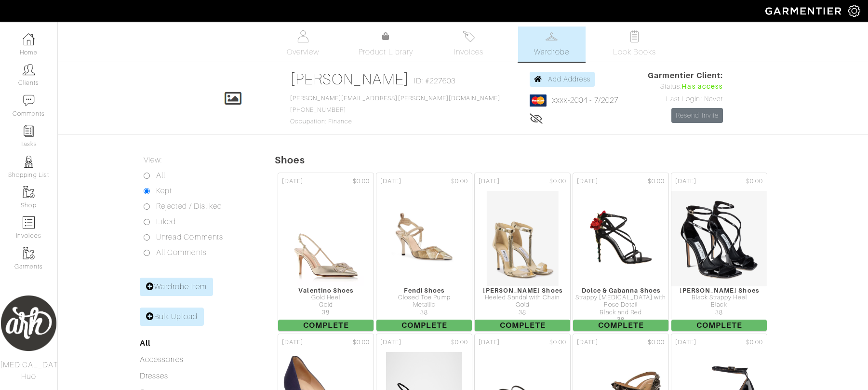 The height and width of the screenshot is (390, 868). What do you see at coordinates (28, 100) in the screenshot?
I see `img: comment-icon-a0a6a9ef722e966f86d9cbdc48e553b5cf19dbc54f86b18d962a5391bc8f6eb6.png` at bounding box center [28, 100].